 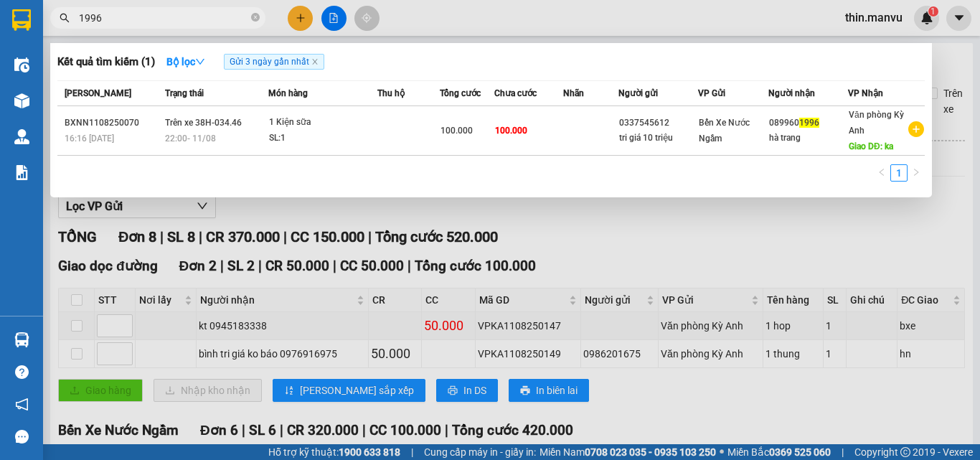 What do you see at coordinates (658, 123) in the screenshot?
I see `div: 0337545612` at bounding box center [658, 123].